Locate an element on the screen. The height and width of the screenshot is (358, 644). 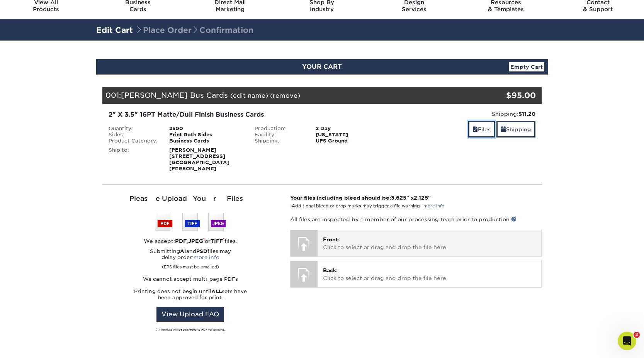
div: UPS Ground is located at coordinates (352, 141).